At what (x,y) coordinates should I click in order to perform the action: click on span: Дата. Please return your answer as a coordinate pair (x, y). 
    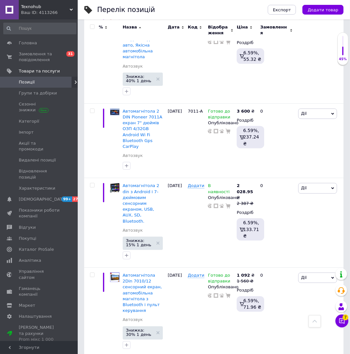
    Looking at the image, I should click on (174, 27).